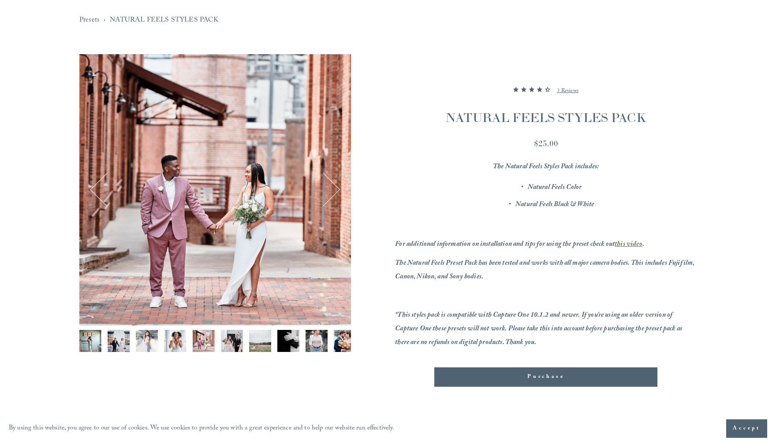  Describe the element at coordinates (555, 205) in the screenshot. I see `em: Natural Feels Black & White` at that location.